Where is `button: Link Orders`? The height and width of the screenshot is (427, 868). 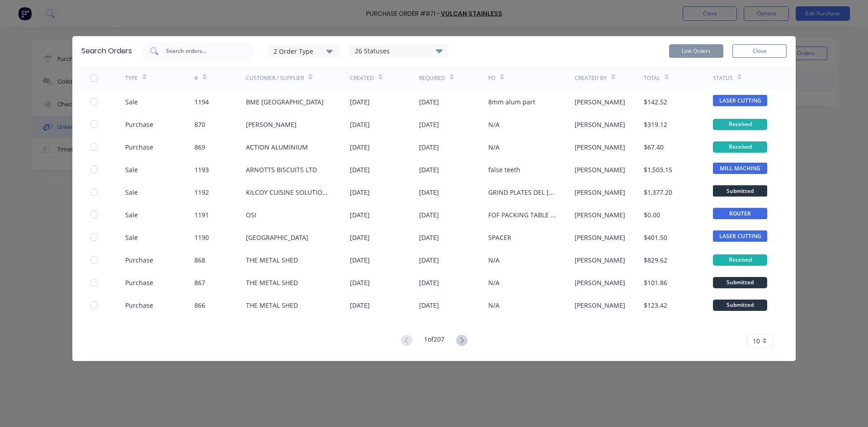 button: Link Orders is located at coordinates (696, 51).